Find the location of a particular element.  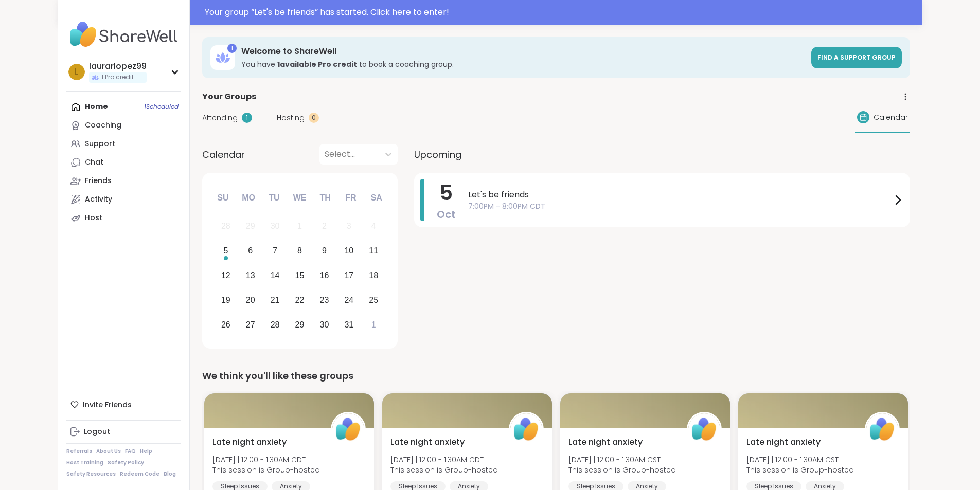

div: Logout is located at coordinates (96, 432).